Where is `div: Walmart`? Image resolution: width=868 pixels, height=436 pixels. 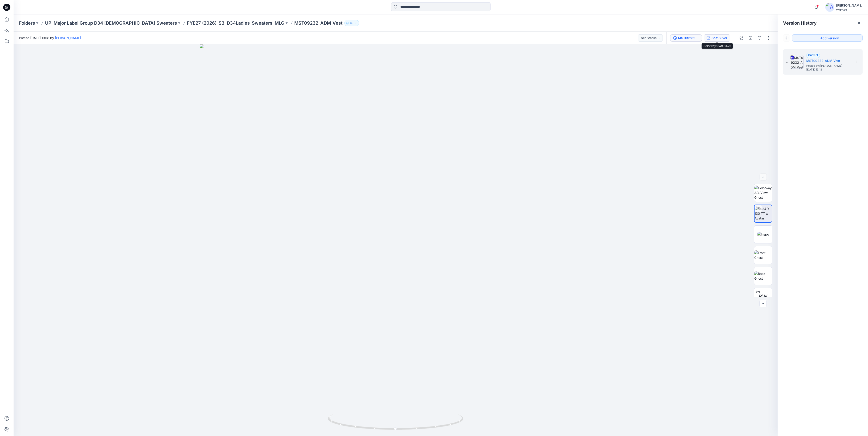 div: Walmart is located at coordinates (849, 10).